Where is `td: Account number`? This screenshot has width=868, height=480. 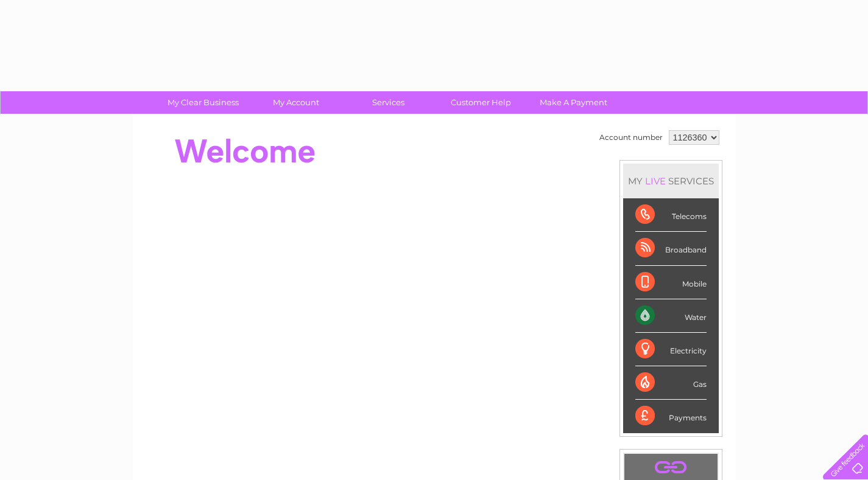 td: Account number is located at coordinates (631, 138).